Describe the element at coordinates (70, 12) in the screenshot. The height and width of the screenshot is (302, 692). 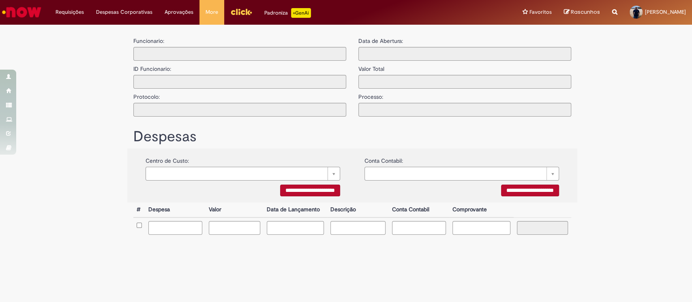
I see `span: Requisições` at that location.